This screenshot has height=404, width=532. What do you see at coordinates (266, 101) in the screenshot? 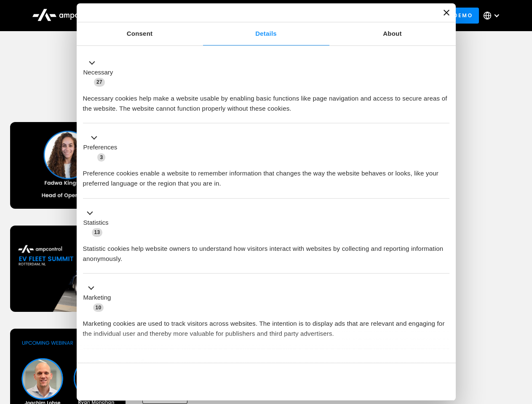
I see `div: Necessary cookies help make a website usable by enabling basic functions like page navigation and...` at bounding box center [266, 101].